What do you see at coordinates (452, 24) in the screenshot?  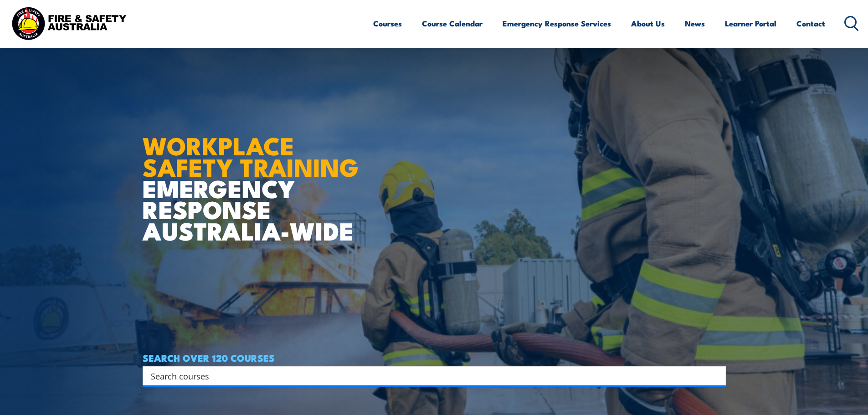 I see `a: Course Calendar` at bounding box center [452, 24].